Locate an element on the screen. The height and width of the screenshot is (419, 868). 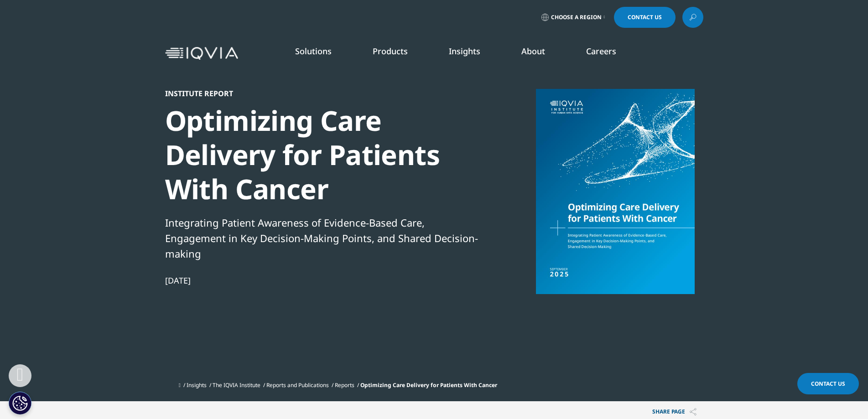
a: Products is located at coordinates (390, 51).